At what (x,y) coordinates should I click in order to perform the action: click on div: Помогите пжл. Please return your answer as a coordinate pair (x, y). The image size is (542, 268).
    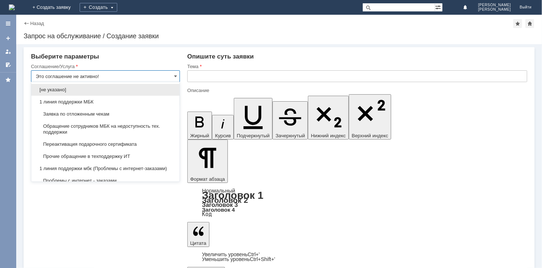
    Looking at the image, I should click on (55, 30).